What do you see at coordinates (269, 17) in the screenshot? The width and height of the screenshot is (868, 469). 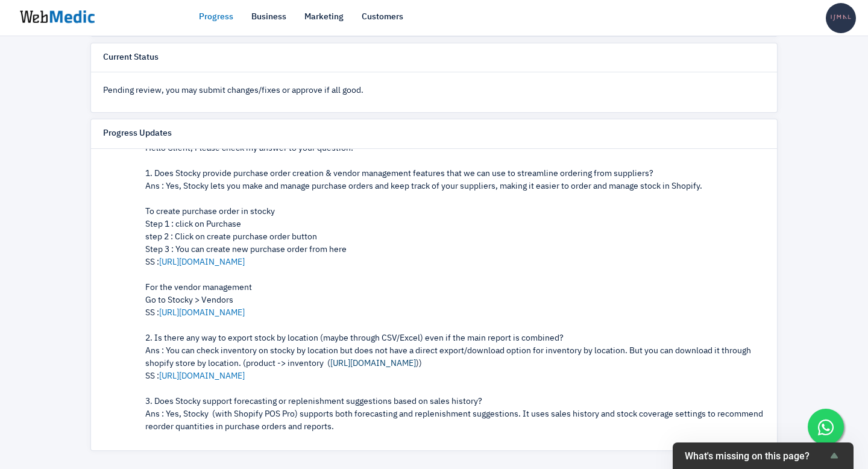 I see `a: Business` at bounding box center [269, 17].